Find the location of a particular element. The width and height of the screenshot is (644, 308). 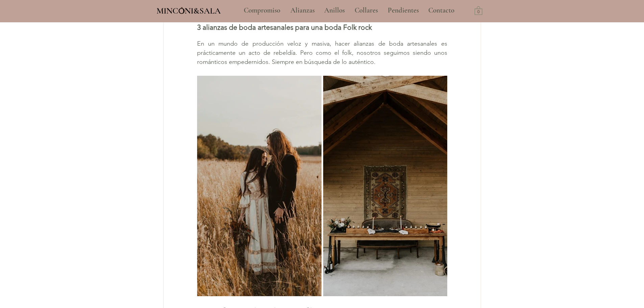

a: Collares is located at coordinates (366, 11).